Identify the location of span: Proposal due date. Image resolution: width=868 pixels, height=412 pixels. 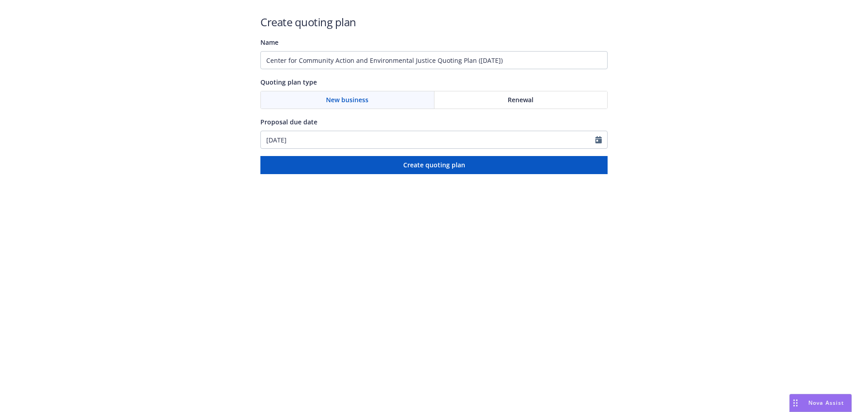
(289, 122).